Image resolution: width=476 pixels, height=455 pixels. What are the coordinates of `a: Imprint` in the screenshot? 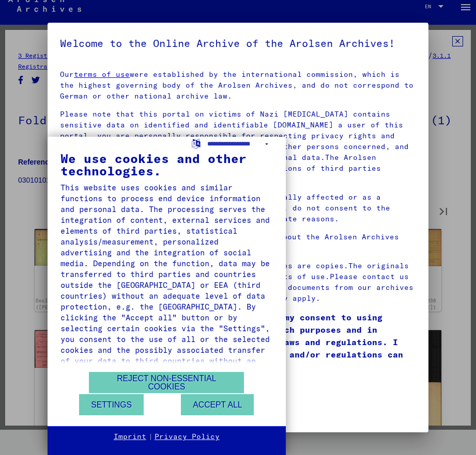 It's located at (130, 437).